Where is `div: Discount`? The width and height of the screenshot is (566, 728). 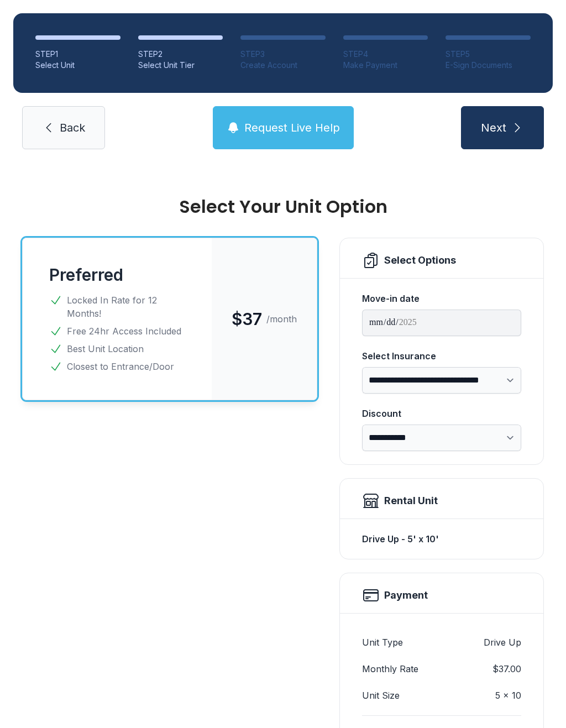
div: Discount is located at coordinates (442, 413).